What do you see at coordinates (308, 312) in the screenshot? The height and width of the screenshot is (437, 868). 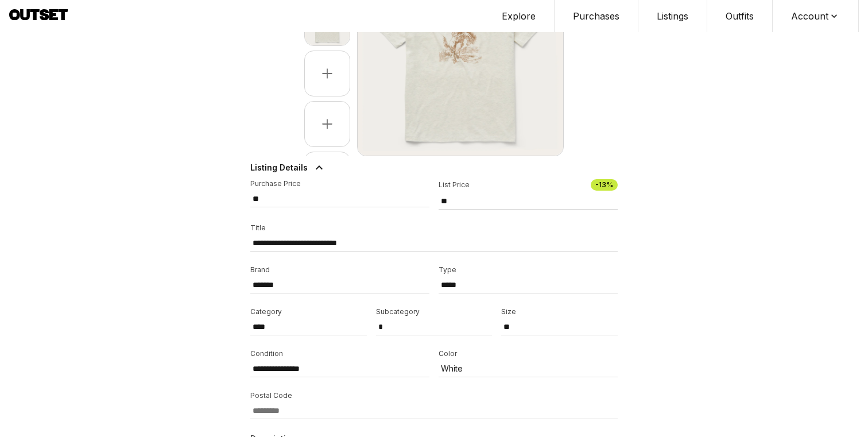 I see `p: Category` at bounding box center [308, 312].